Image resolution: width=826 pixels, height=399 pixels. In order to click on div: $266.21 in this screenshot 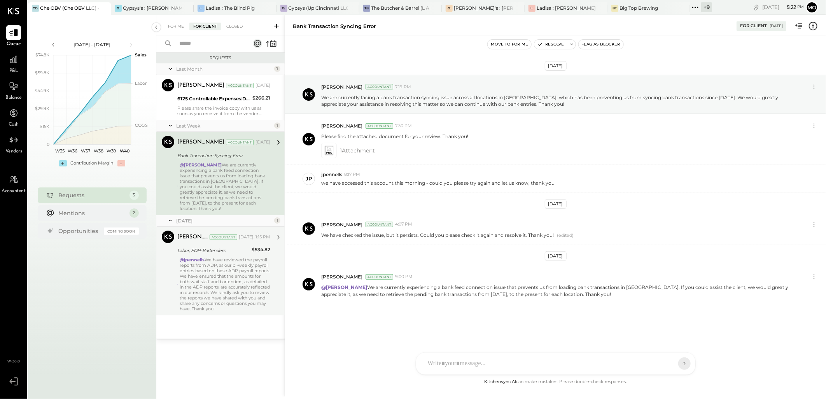, I will do `click(261, 98)`.